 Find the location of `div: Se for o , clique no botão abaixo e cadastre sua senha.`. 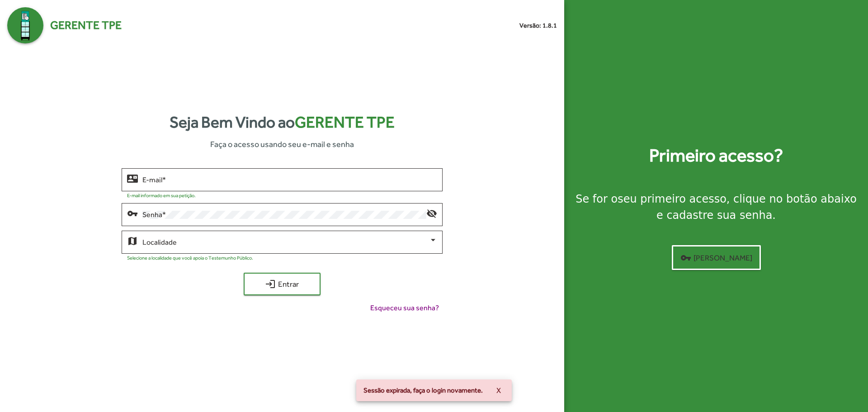

div: Se for o , clique no botão abaixo e cadastre sua senha. is located at coordinates (716, 206).